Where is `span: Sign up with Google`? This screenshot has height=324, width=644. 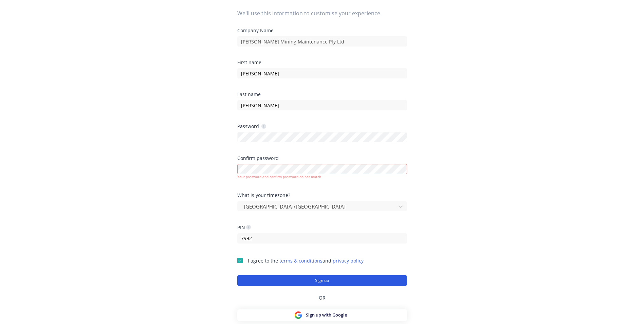
span: Sign up with Google is located at coordinates (326, 315).